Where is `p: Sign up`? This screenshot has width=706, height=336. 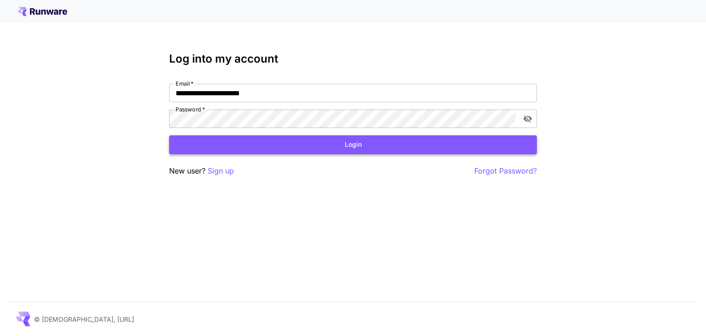 p: Sign up is located at coordinates (221, 171).